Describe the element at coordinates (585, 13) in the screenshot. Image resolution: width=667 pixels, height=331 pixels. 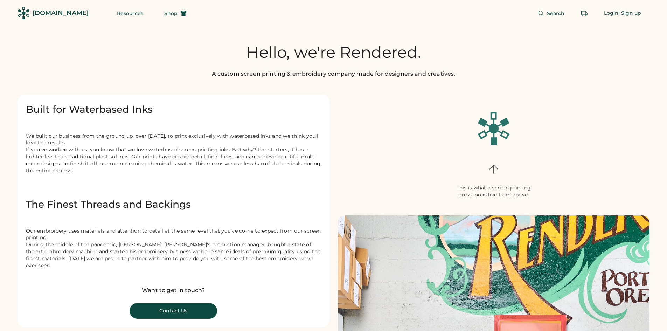
I see `button: Retrieve an order` at that location.